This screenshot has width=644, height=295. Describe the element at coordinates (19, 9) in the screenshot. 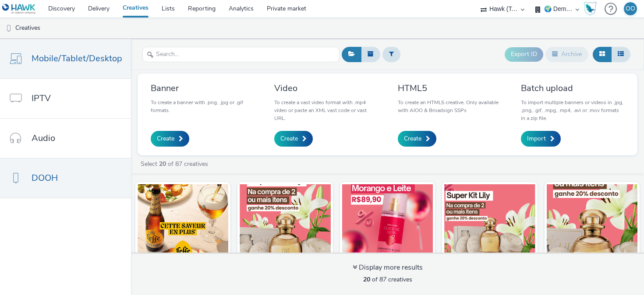

I see `img: undefined Logo` at that location.